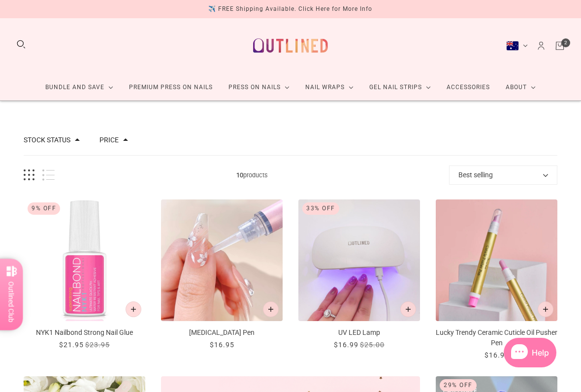 This screenshot has height=392, width=581. I want to click on a: NYK1 Nailbond Strong Nail Glue, so click(84, 275).